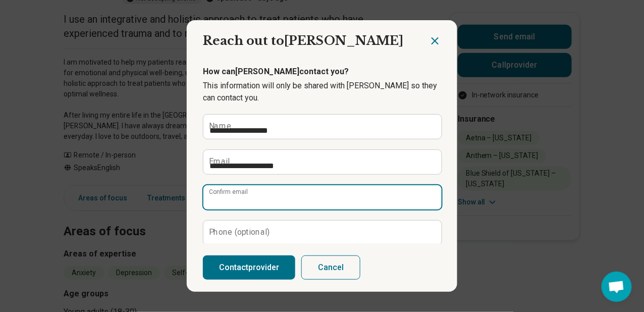  I want to click on label: Phone (optional), so click(239, 232).